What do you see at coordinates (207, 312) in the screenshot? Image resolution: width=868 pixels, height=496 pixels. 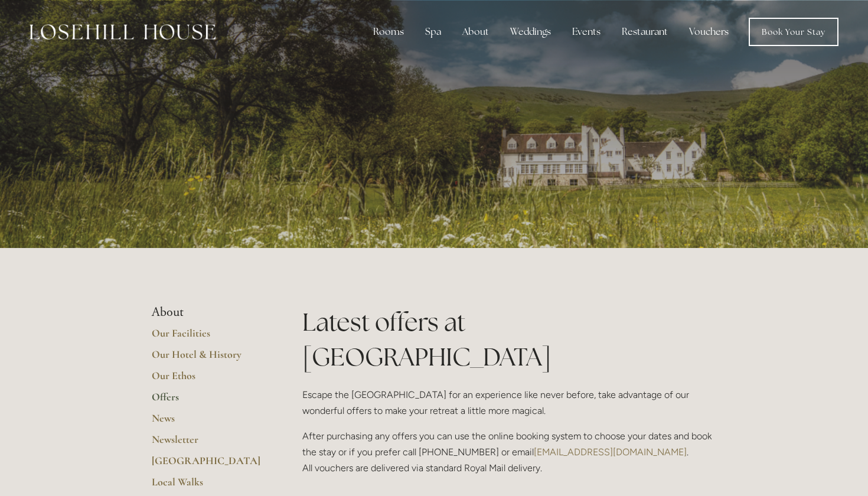 I see `li: About` at bounding box center [207, 312].